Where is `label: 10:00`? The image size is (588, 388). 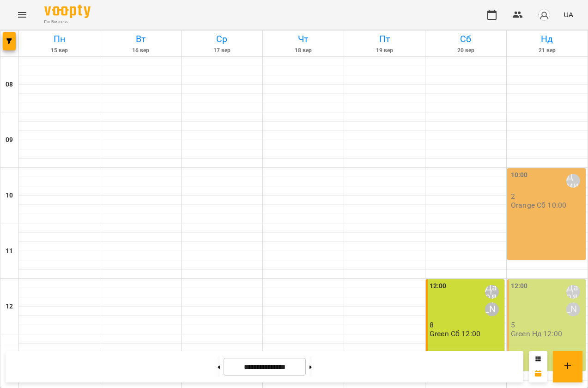
label: 10:00 is located at coordinates (520, 175).